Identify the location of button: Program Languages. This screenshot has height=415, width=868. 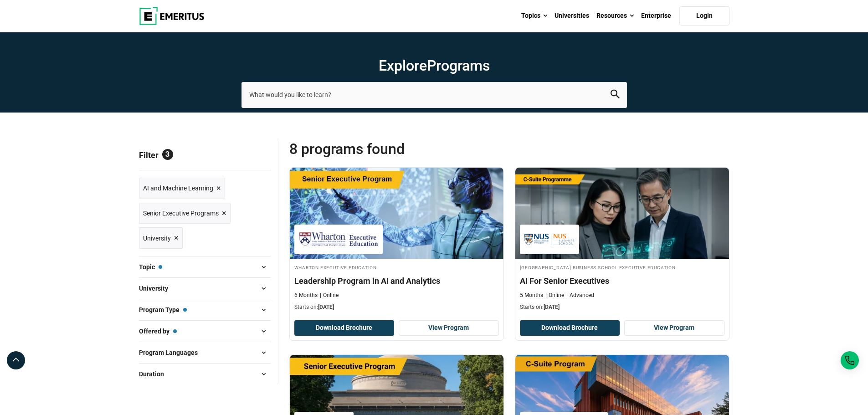
(204, 352).